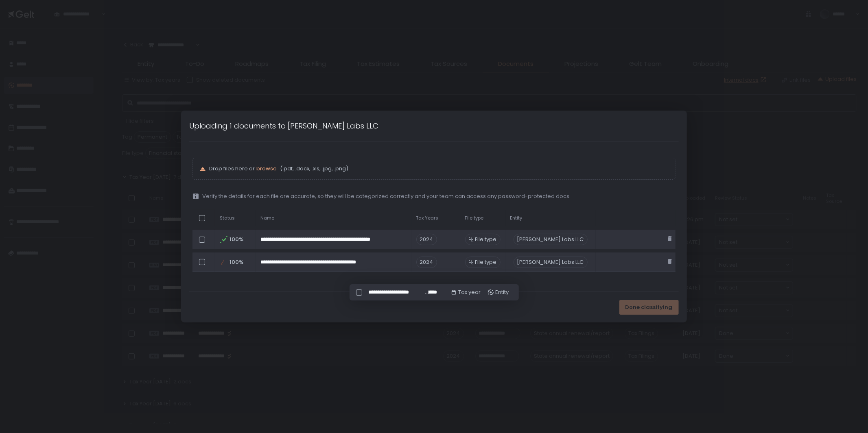 Image resolution: width=868 pixels, height=433 pixels. Describe the element at coordinates (439, 169) in the screenshot. I see `p: Drop files here or` at that location.